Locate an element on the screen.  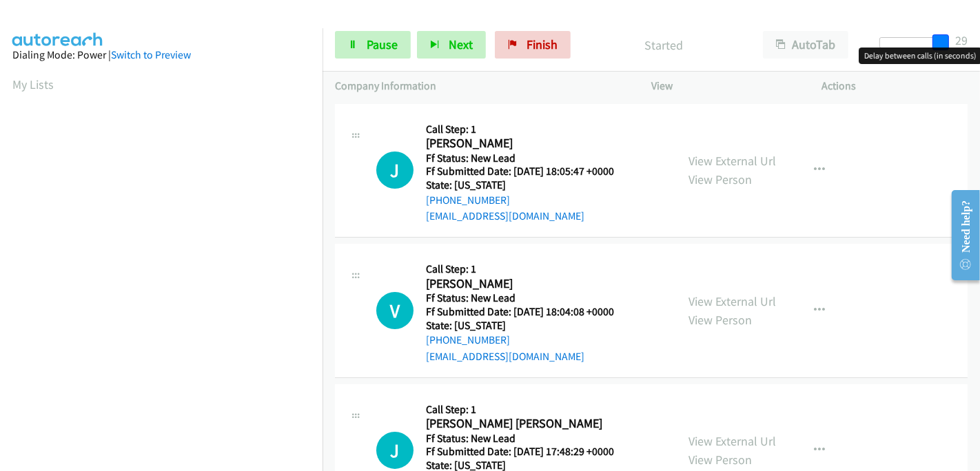
div: Open Resource Center is located at coordinates (25, 54).